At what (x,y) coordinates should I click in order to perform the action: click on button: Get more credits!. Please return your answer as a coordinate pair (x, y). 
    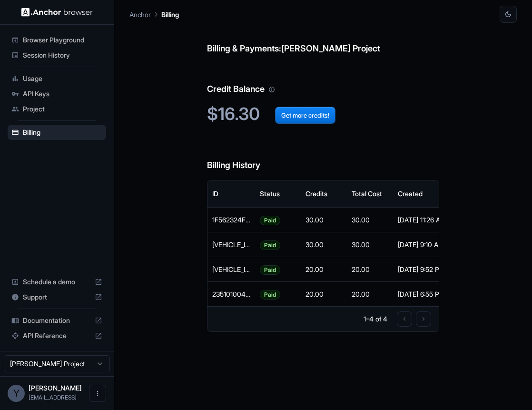
    Looking at the image, I should click on (305, 115).